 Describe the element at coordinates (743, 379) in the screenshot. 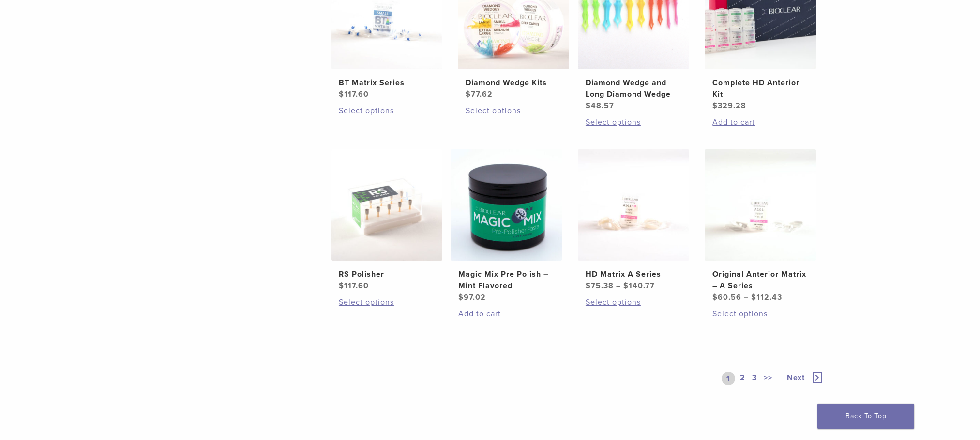

I see `a: 2` at that location.